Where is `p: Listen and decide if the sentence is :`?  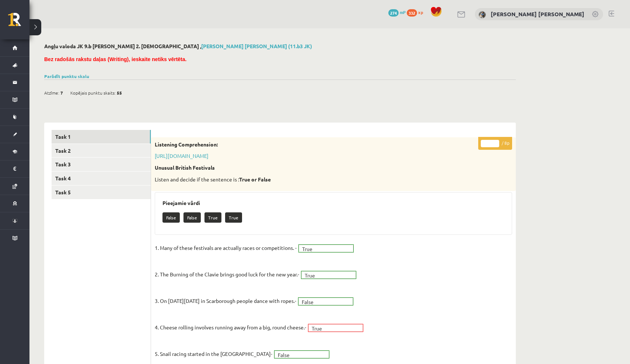 p: Listen and decide if the sentence is : is located at coordinates (315, 180).